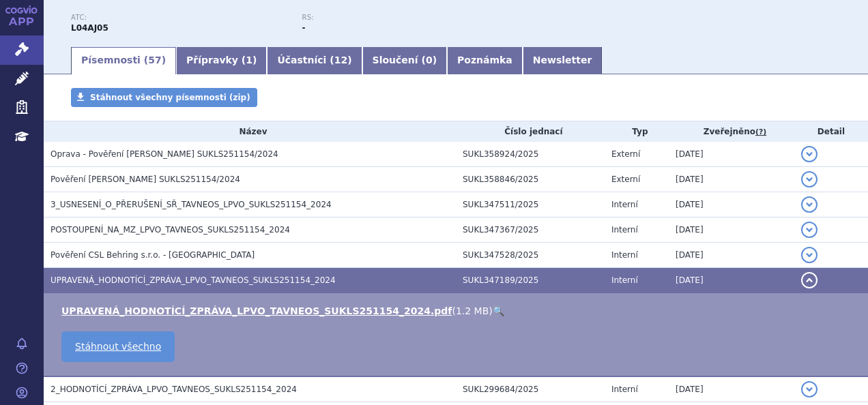 Image resolution: width=868 pixels, height=405 pixels. What do you see at coordinates (530, 204) in the screenshot?
I see `td: SUKL347511/2025` at bounding box center [530, 204].